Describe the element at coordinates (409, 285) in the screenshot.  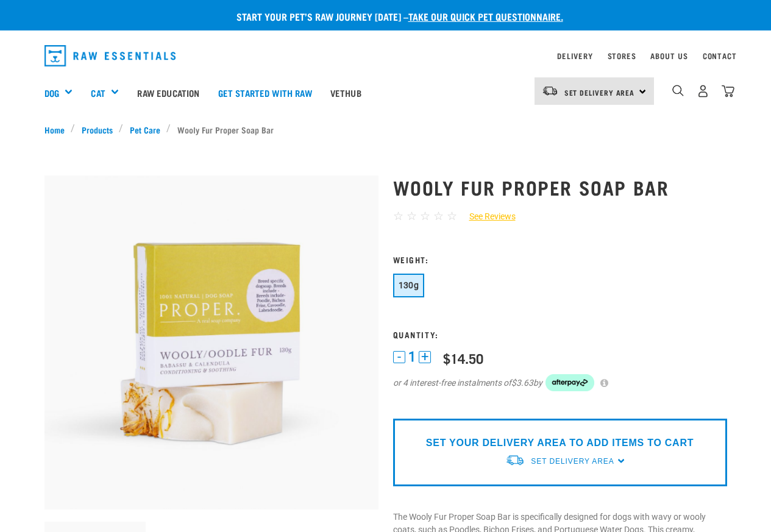
I see `span: 130g` at that location.